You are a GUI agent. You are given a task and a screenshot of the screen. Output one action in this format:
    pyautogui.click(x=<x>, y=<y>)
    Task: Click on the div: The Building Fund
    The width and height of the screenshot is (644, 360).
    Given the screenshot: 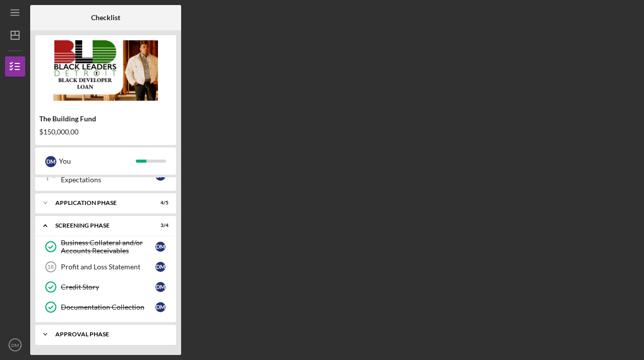 What is the action you would take?
    pyautogui.click(x=106, y=119)
    